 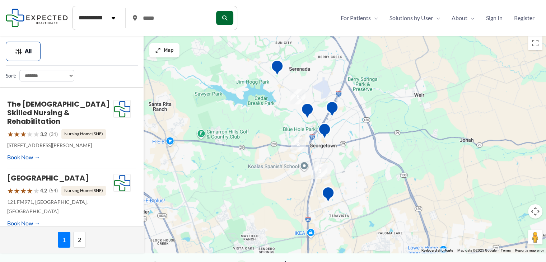 I want to click on button: All, so click(x=23, y=51).